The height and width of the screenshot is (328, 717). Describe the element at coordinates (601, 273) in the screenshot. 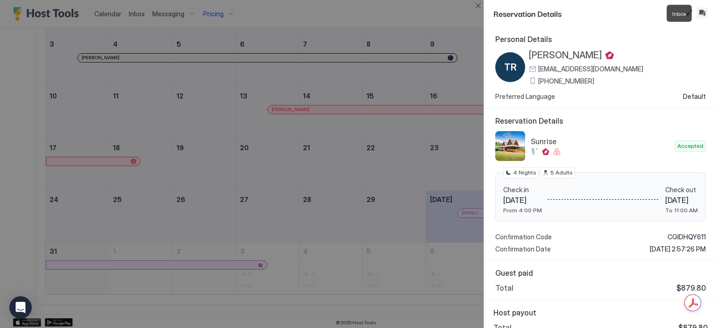

I see `span: Guest paid` at that location.